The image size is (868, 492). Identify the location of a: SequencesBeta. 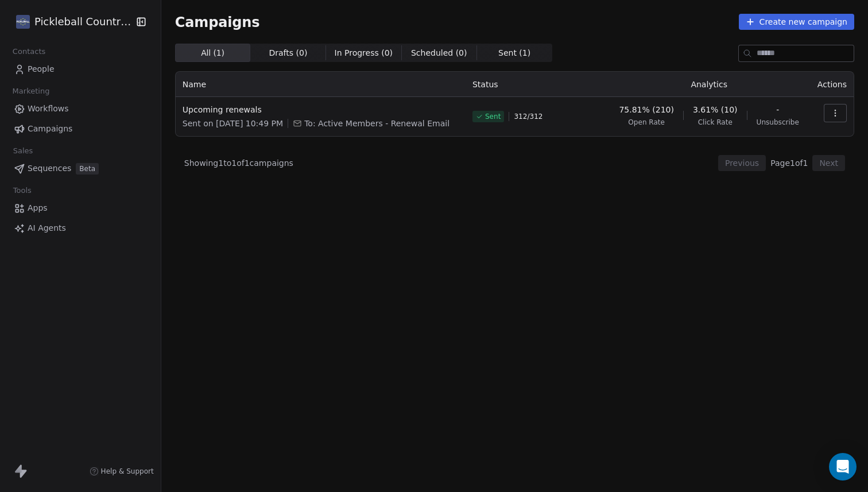
(80, 168).